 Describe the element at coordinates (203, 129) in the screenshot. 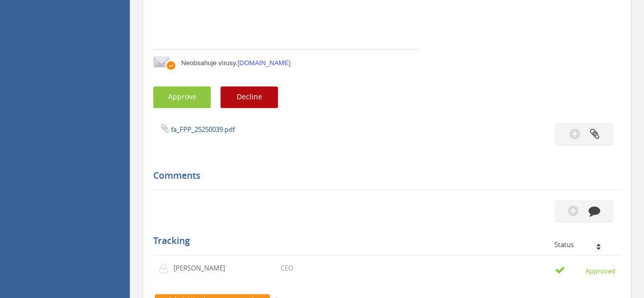

I see `a: fa_FPP_25250039.pdf` at that location.